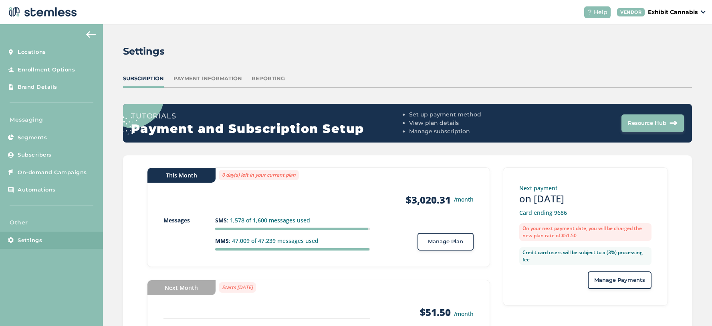 The image size is (712, 326). I want to click on div: This Month, so click(182, 175).